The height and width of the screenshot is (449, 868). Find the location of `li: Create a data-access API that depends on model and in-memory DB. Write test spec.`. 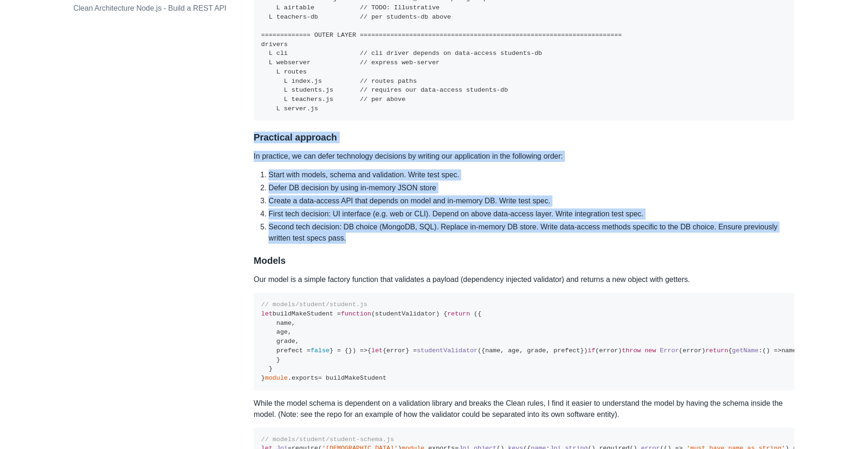

li: Create a data-access API that depends on model and in-memory DB. Write test spec. is located at coordinates (531, 201).